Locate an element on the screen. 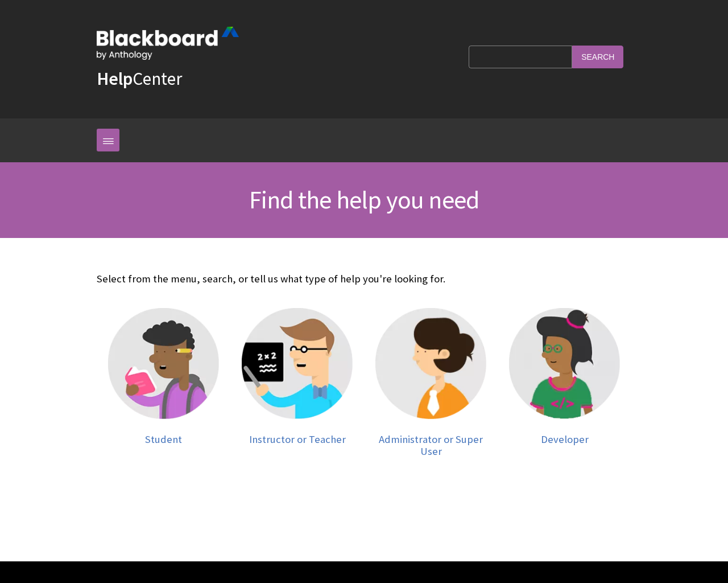 This screenshot has width=728, height=583. span: Find the help you need is located at coordinates (364, 199).